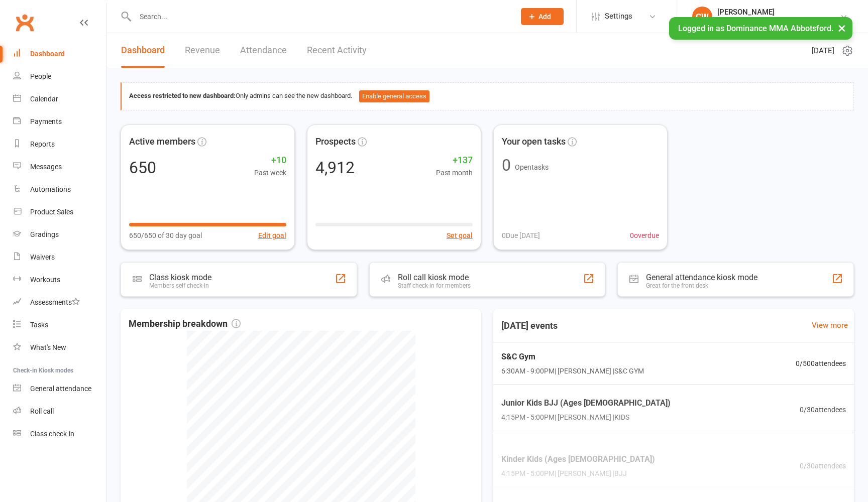  I want to click on a: Recent Activity, so click(337, 50).